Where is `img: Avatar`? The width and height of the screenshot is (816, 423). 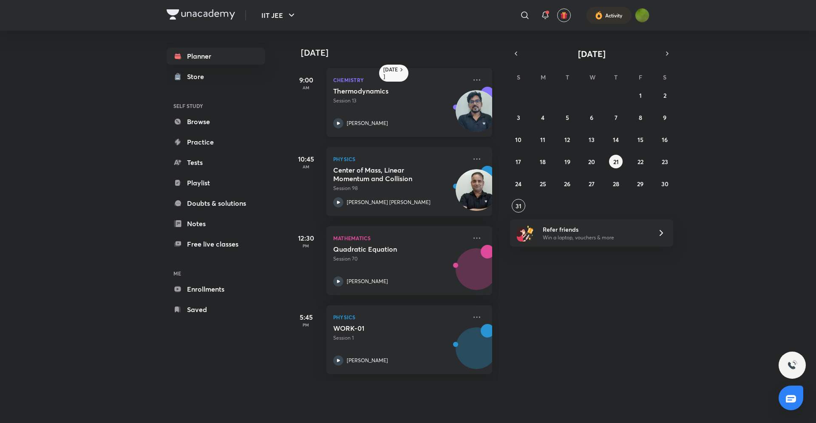 img: Avatar is located at coordinates (477, 273).